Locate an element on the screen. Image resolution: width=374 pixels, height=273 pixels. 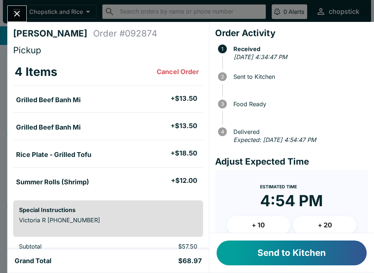
h5: $68.97 is located at coordinates (190, 261).